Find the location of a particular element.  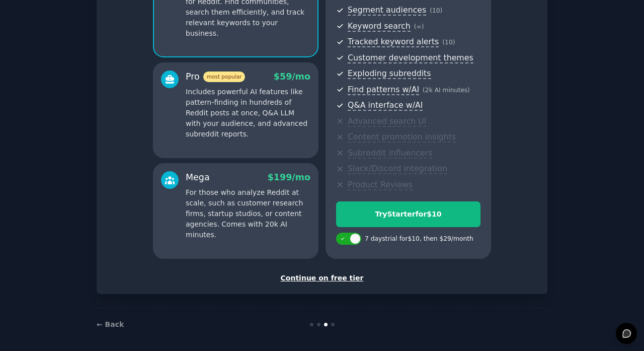

div: Try Starter for $10 is located at coordinates (408, 214).